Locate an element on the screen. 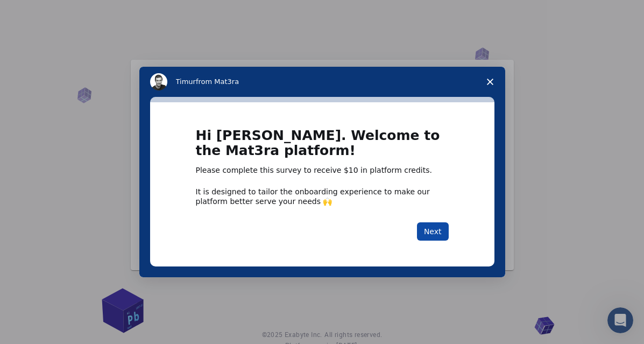  button: Next is located at coordinates (433, 232).